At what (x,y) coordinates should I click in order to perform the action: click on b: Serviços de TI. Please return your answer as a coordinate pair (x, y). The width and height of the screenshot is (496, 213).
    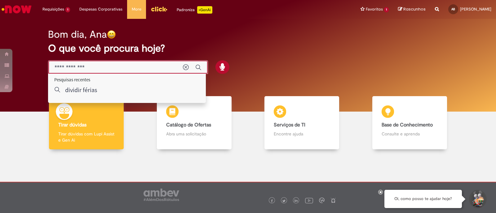
    Looking at the image, I should click on (289, 125).